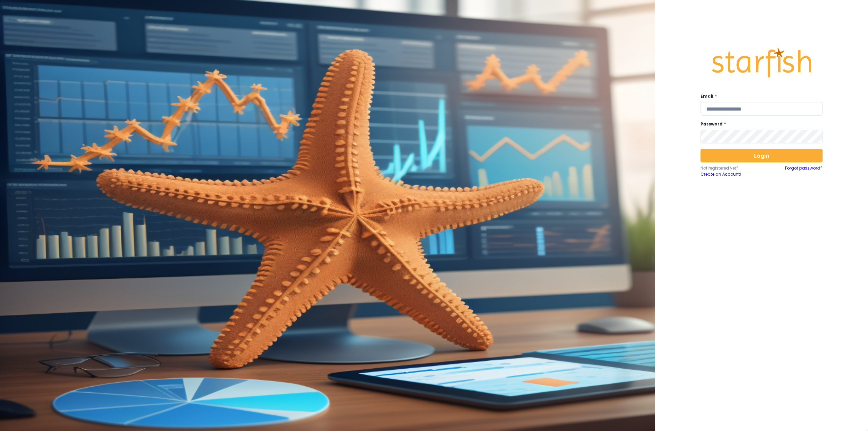 This screenshot has height=431, width=868. Describe the element at coordinates (731, 169) in the screenshot. I see `p: Not registered yet?` at that location.